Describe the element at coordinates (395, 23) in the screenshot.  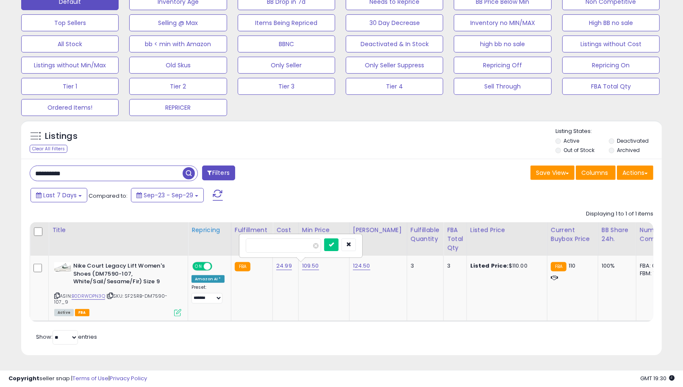
I see `button: 30 Day Decrease` at that location.